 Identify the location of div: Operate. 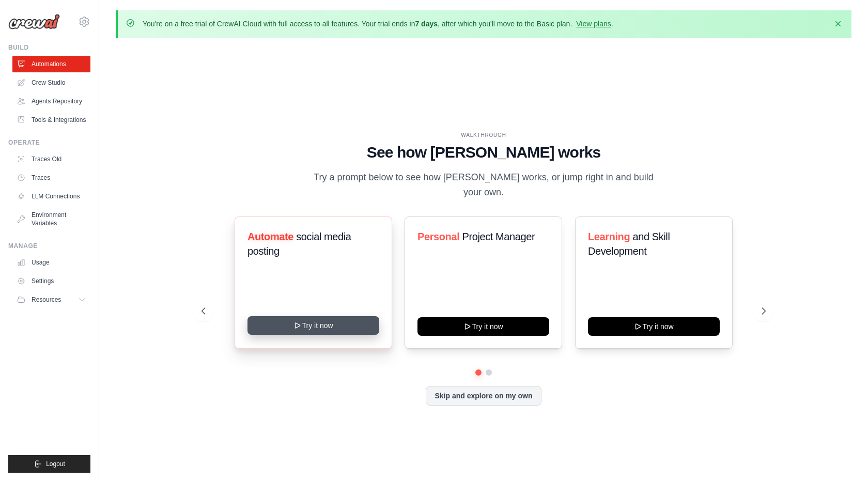
(49, 143).